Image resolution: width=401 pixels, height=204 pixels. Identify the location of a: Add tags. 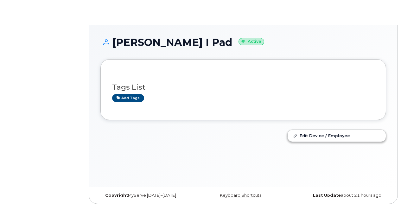
(128, 98).